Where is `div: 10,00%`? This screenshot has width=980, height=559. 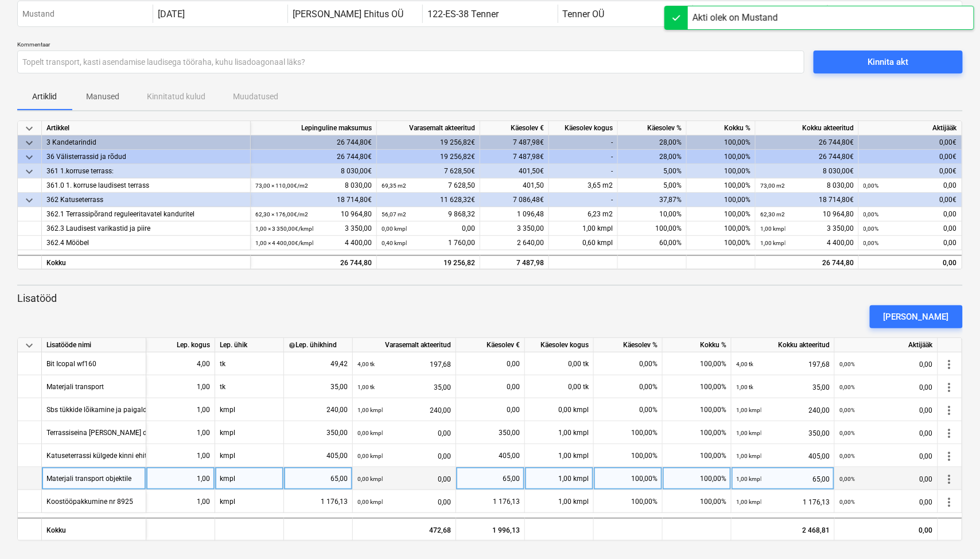
div: 10,00% is located at coordinates (652, 214).